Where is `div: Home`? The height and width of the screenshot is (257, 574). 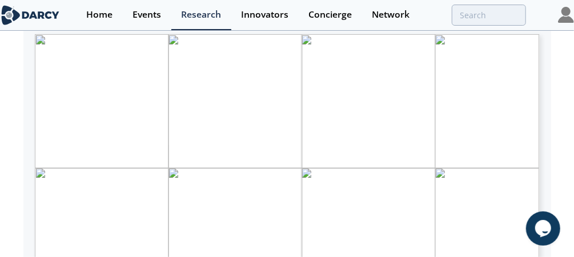 div: Home is located at coordinates (99, 15).